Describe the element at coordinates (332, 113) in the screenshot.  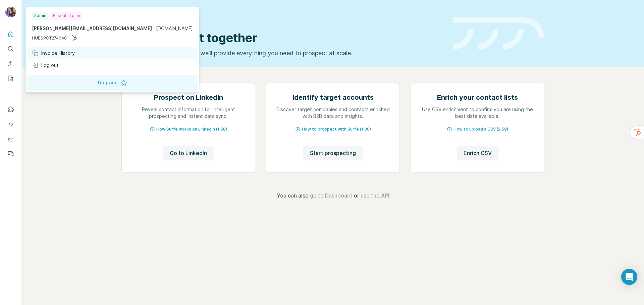
I see `p: Discover target companies and contacts enriched with B2B data and insights.` at that location.